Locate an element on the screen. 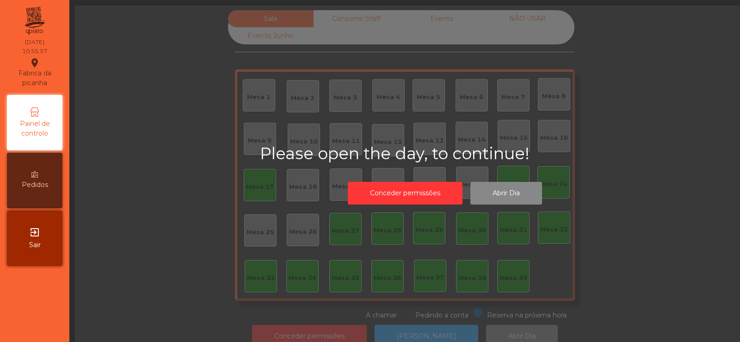 Image resolution: width=740 pixels, height=342 pixels. i: exit_to_app is located at coordinates (35, 232).